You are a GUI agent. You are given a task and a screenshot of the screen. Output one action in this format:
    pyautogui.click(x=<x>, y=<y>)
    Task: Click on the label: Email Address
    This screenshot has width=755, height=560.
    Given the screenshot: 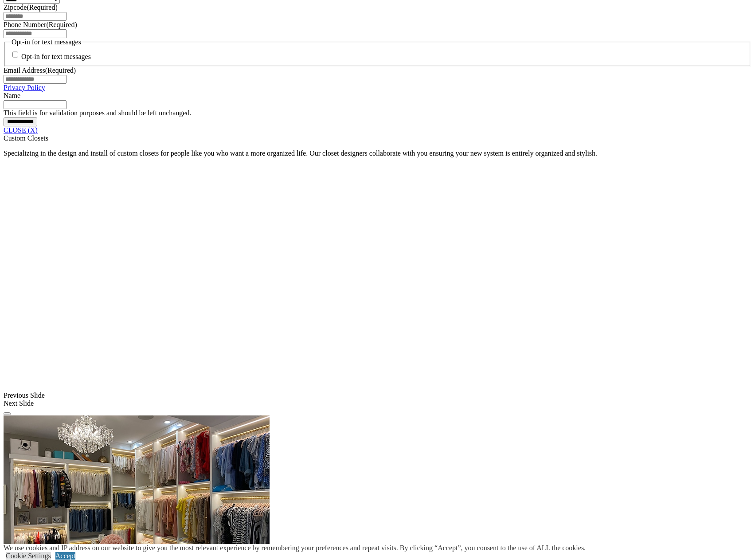 What is the action you would take?
    pyautogui.click(x=40, y=70)
    